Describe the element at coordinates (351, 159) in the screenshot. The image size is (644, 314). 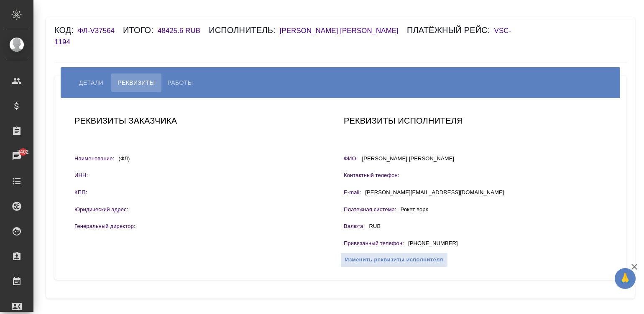
I see `p: ФИО:` at that location.